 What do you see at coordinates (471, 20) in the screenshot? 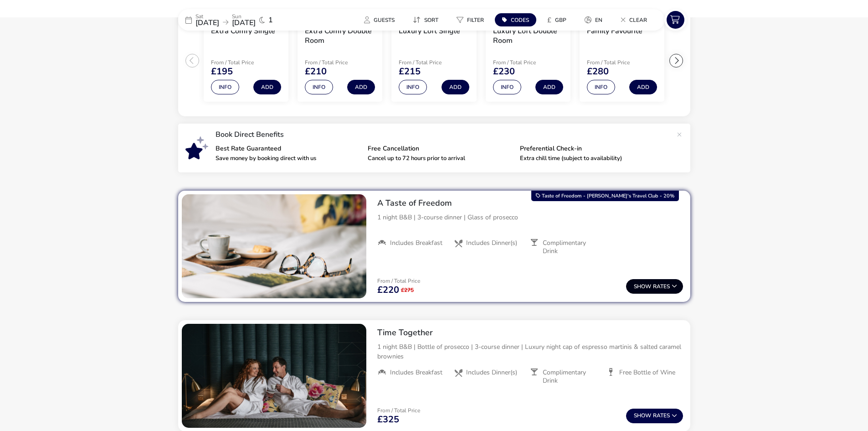
I see `button: Filter` at bounding box center [471, 20].